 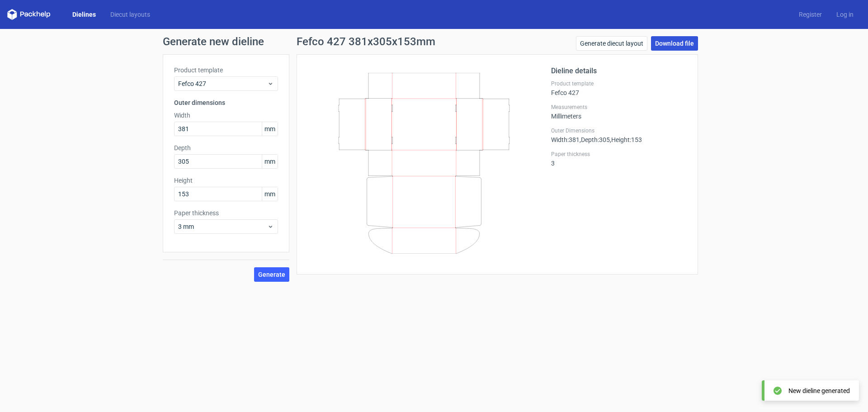 I want to click on button: Generate, so click(x=272, y=274).